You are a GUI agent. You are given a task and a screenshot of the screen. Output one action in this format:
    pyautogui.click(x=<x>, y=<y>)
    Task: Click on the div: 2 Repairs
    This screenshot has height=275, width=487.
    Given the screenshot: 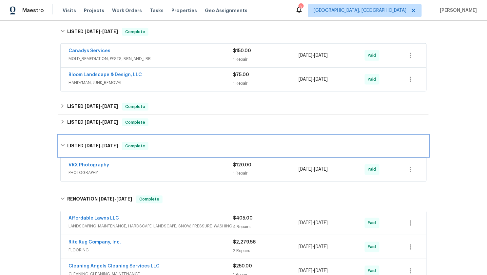 What is the action you would take?
    pyautogui.click(x=266, y=251)
    